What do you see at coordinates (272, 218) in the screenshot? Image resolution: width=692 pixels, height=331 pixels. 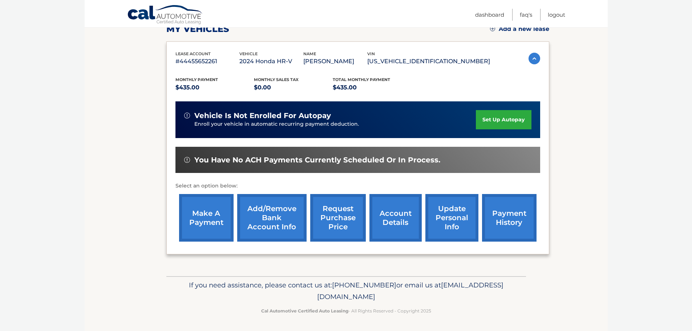 I see `a: Add/Remove bank account info` at bounding box center [272, 218].